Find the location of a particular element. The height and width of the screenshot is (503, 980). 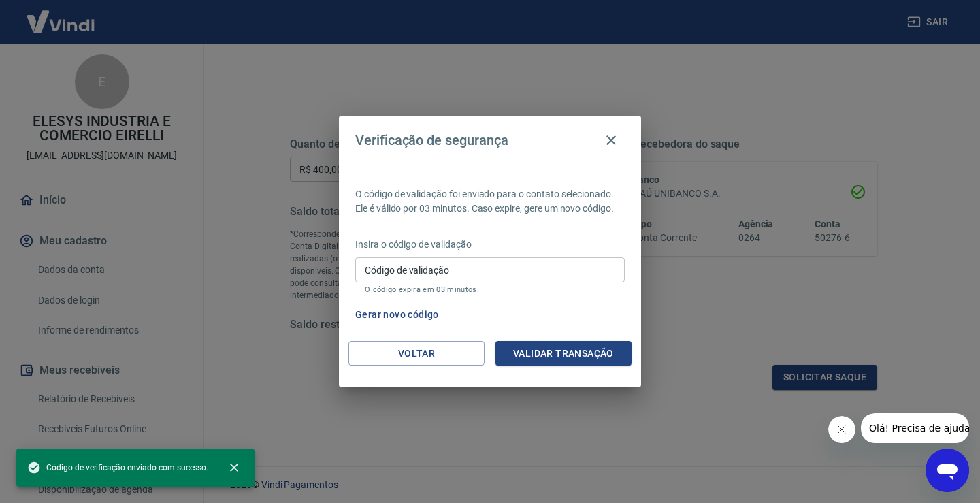

button: Gerar novo código is located at coordinates (397, 314).